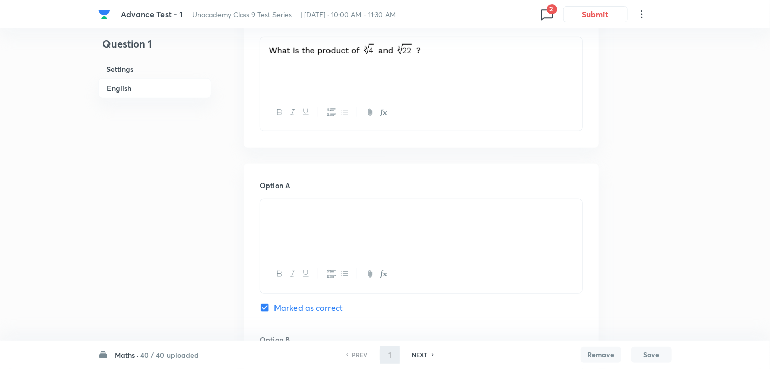  Describe the element at coordinates (155, 88) in the screenshot. I see `h6: English` at that location.